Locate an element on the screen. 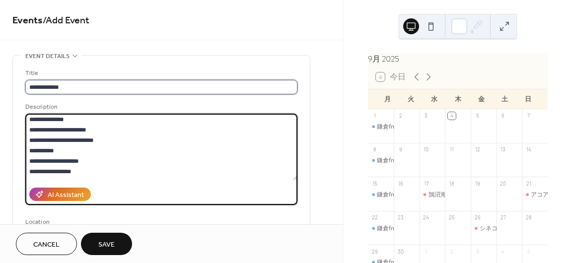 The width and height of the screenshot is (572, 263). div: AI Assistant is located at coordinates (66, 195).